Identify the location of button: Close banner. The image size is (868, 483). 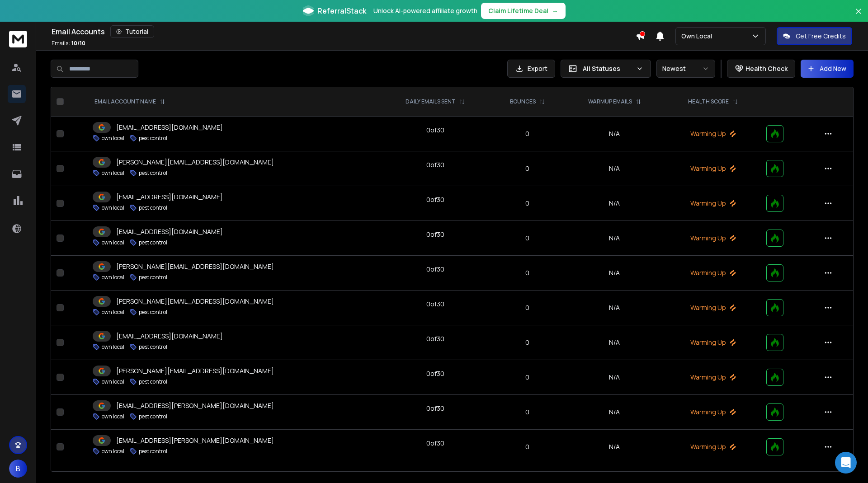
(858, 17).